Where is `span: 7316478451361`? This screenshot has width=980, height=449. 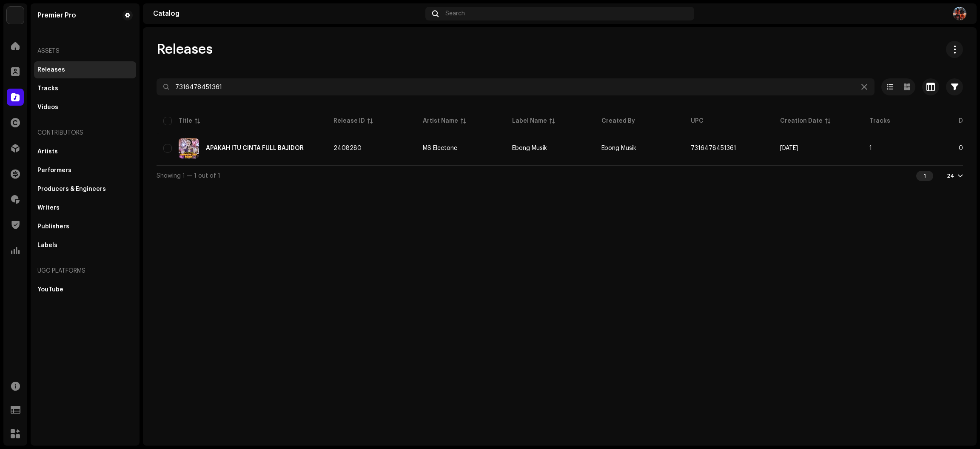
span: 7316478451361 is located at coordinates (713, 148).